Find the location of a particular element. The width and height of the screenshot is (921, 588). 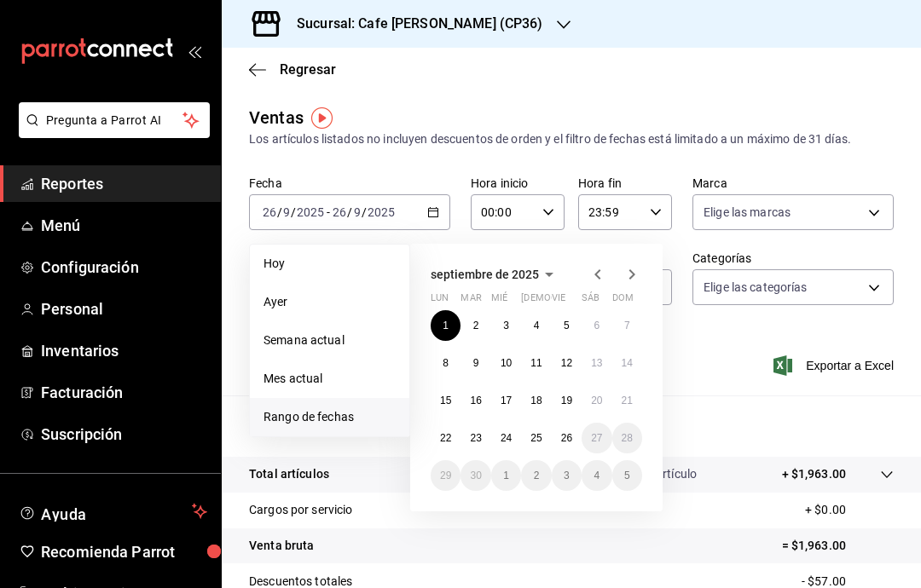

span: Personal is located at coordinates (124, 309).